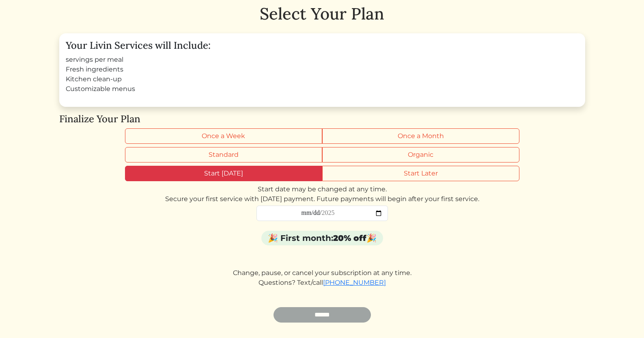  I want to click on li: Fresh ingredients, so click(322, 70).